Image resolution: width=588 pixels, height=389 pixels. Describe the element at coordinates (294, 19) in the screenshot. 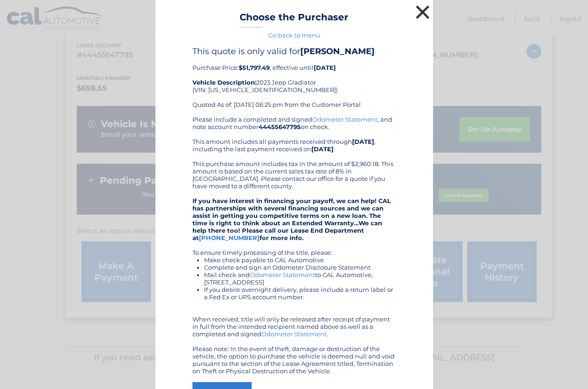

I see `h3: Choose the Purchaser` at that location.